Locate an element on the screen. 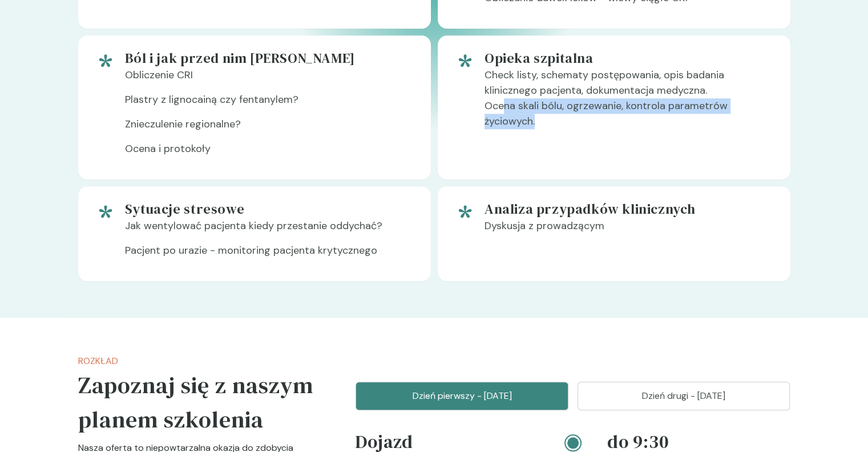 The image size is (868, 452). h5: Zapoznaj się z naszym planem szkolenia is located at coordinates (199, 402).